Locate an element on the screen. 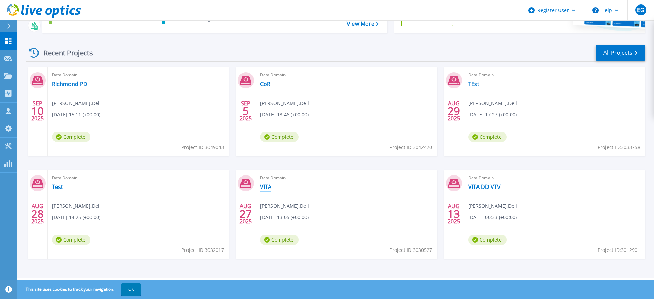 Image resolution: width=654 pixels, height=299 pixels. a: TEst is located at coordinates (473, 84).